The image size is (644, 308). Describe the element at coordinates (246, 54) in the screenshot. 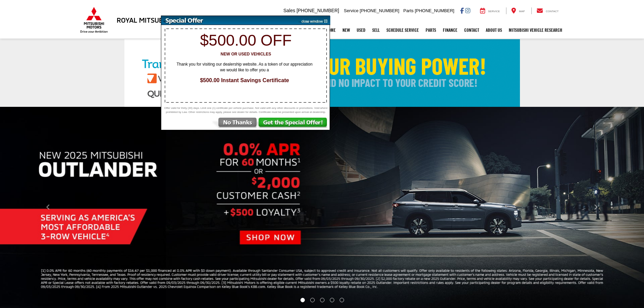

I see `h3: New or Used Vehicles` at that location.